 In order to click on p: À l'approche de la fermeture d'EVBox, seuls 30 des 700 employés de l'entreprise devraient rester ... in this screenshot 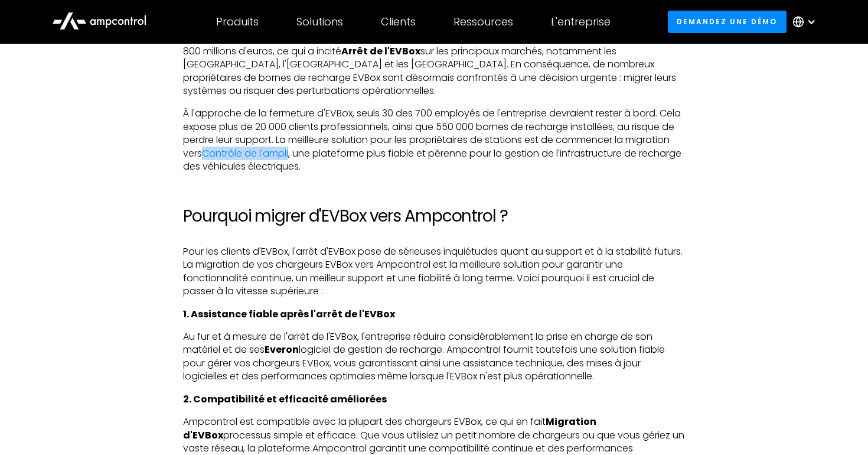, I will do `click(433, 140)`.